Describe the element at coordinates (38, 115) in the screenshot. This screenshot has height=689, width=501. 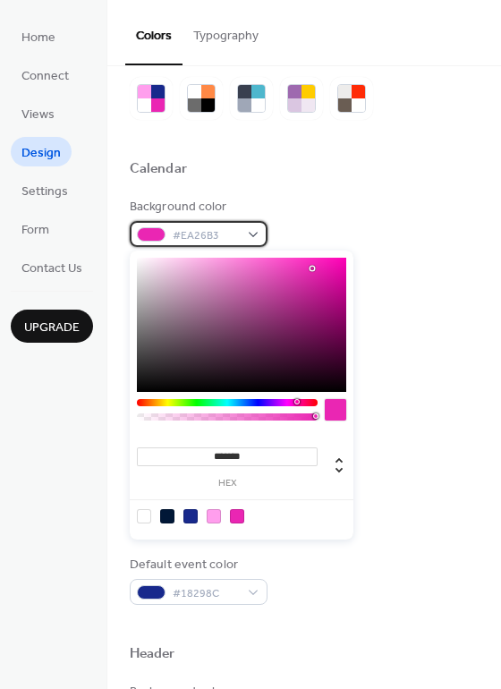
I see `span: Views` at that location.